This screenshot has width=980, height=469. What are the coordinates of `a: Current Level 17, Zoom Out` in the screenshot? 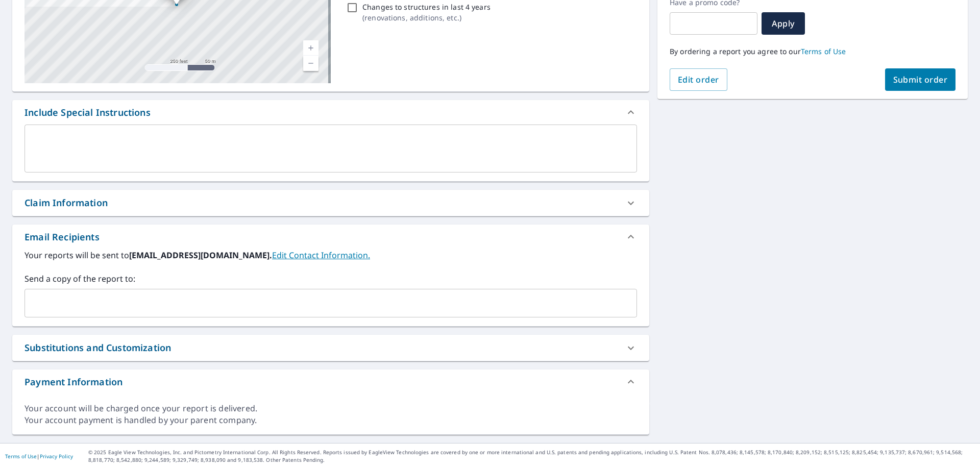 It's located at (311, 63).